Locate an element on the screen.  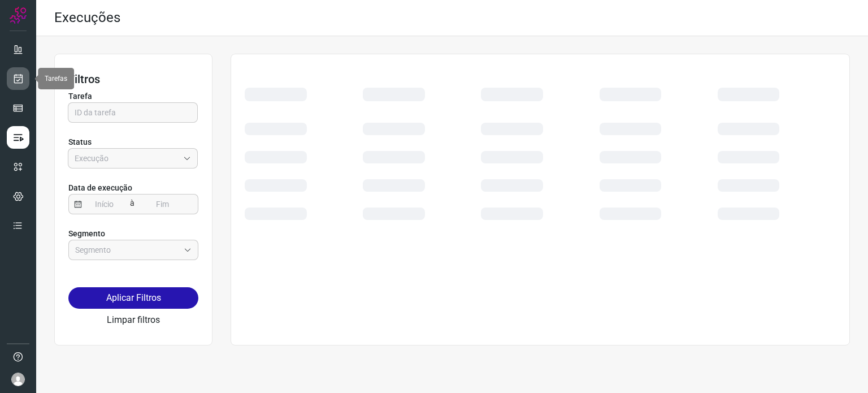
input: Início is located at coordinates (105, 204).